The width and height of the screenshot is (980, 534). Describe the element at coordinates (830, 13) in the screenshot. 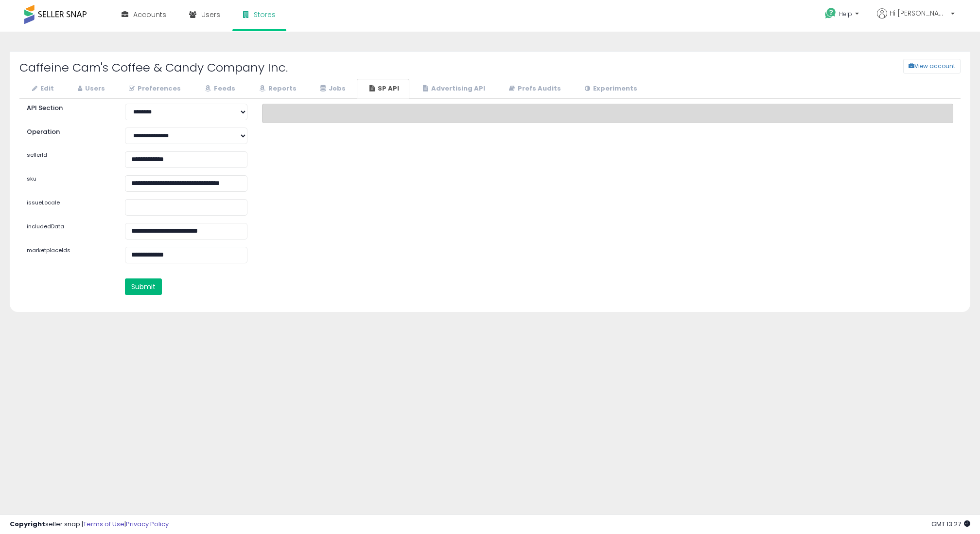

I see `i: Get Help` at that location.